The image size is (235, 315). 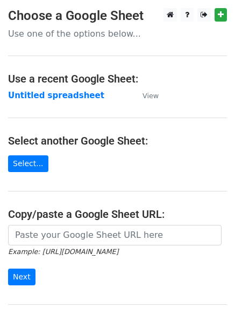 I want to click on a: Untitled spreadsheet, so click(x=56, y=95).